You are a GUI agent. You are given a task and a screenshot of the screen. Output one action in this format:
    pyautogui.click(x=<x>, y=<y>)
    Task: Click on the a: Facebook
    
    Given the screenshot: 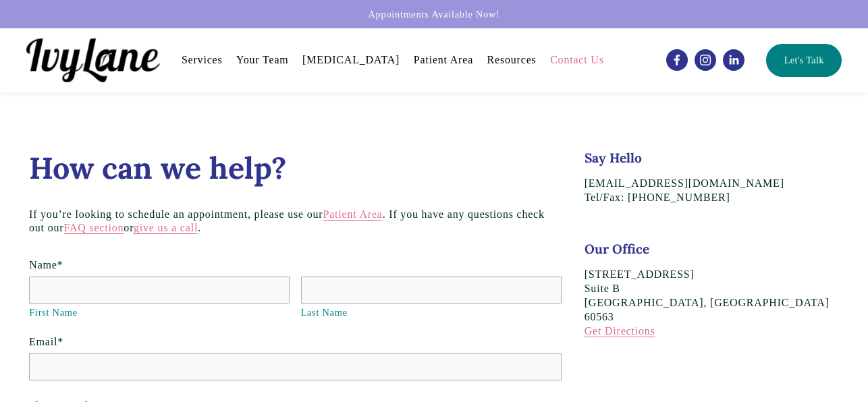 What is the action you would take?
    pyautogui.click(x=677, y=60)
    